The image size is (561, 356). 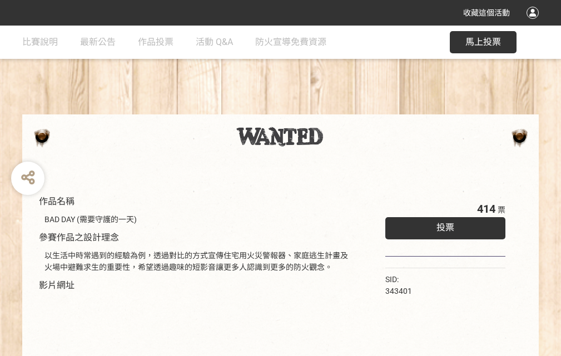 I want to click on span: 收藏這個活動, so click(x=486, y=13).